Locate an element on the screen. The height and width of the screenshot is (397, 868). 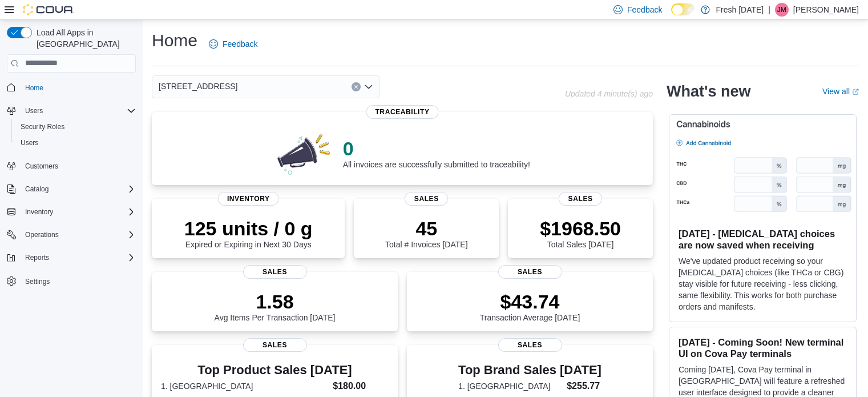
a: Home is located at coordinates (35, 88).